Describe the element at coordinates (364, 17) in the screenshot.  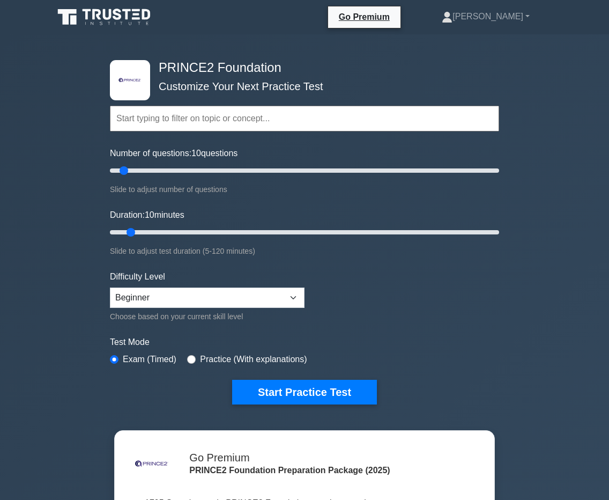
I see `a: Go Premium` at that location.